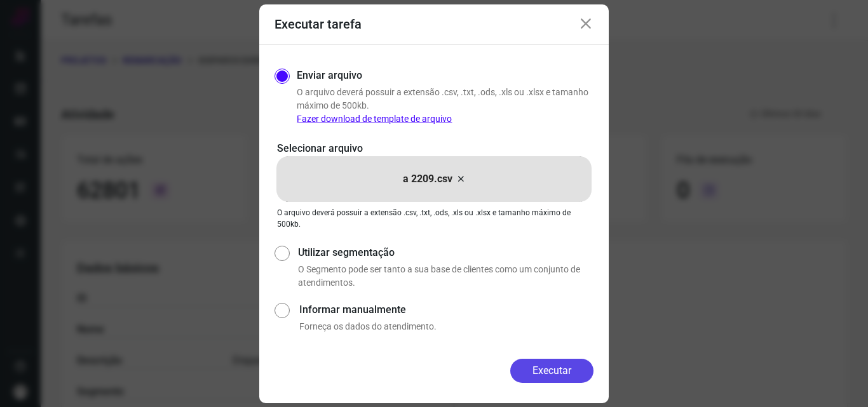 The image size is (868, 407). I want to click on label: Enviar arquivo, so click(329, 75).